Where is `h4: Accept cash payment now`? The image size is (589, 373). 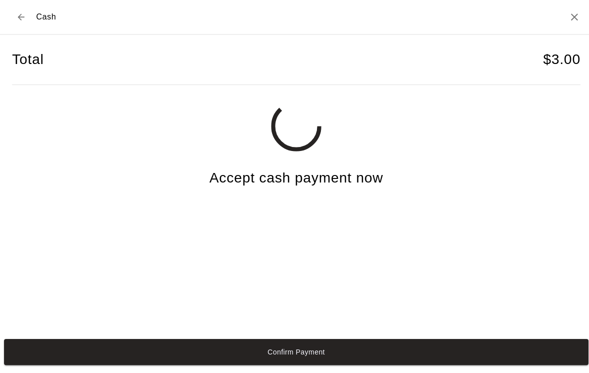 h4: Accept cash payment now is located at coordinates (295, 177).